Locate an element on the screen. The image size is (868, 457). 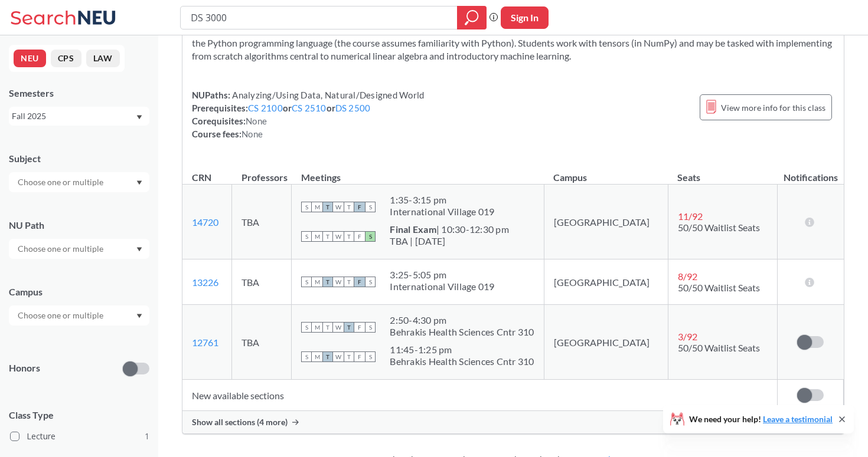
div: Subject is located at coordinates (79, 159).